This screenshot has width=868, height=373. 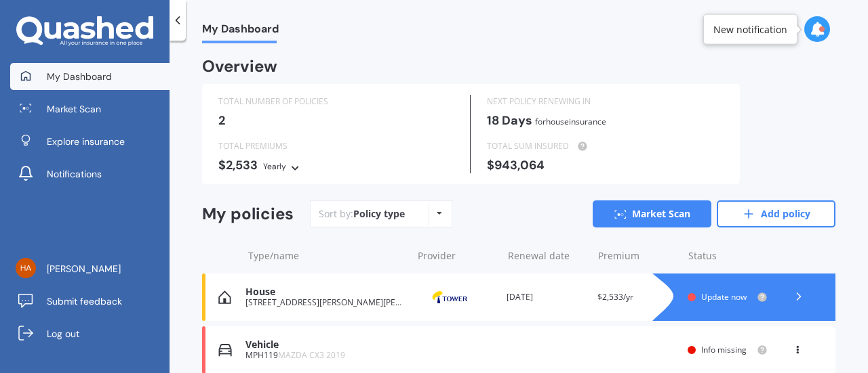 What do you see at coordinates (84, 302) in the screenshot?
I see `span: Submit feedback` at bounding box center [84, 302].